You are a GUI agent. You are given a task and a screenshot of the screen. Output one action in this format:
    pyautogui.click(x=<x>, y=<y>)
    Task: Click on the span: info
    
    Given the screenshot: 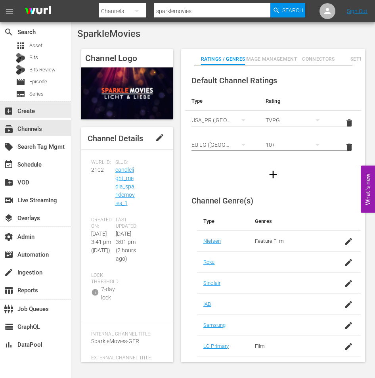 What is the action you would take?
    pyautogui.click(x=95, y=292)
    